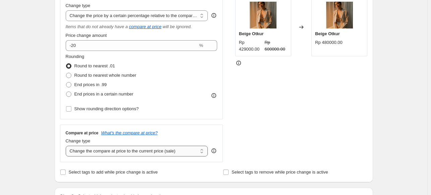  Describe the element at coordinates (132, 46) in the screenshot. I see `input: -20` at that location.